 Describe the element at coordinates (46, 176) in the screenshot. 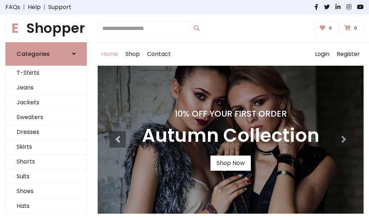

I see `a: Suits` at that location.